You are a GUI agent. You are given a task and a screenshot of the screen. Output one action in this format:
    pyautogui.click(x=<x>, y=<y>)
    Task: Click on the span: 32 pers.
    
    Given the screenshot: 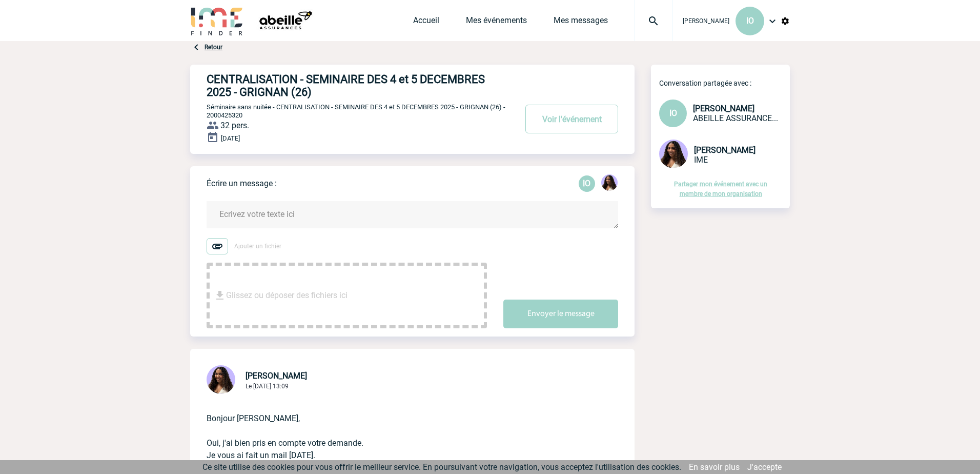 What is the action you would take?
    pyautogui.click(x=235, y=125)
    